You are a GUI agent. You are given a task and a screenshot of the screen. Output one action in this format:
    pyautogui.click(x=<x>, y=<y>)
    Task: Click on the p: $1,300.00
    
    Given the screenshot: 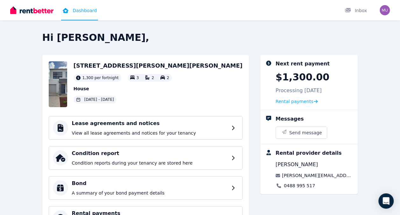 What is the action you would take?
    pyautogui.click(x=303, y=77)
    